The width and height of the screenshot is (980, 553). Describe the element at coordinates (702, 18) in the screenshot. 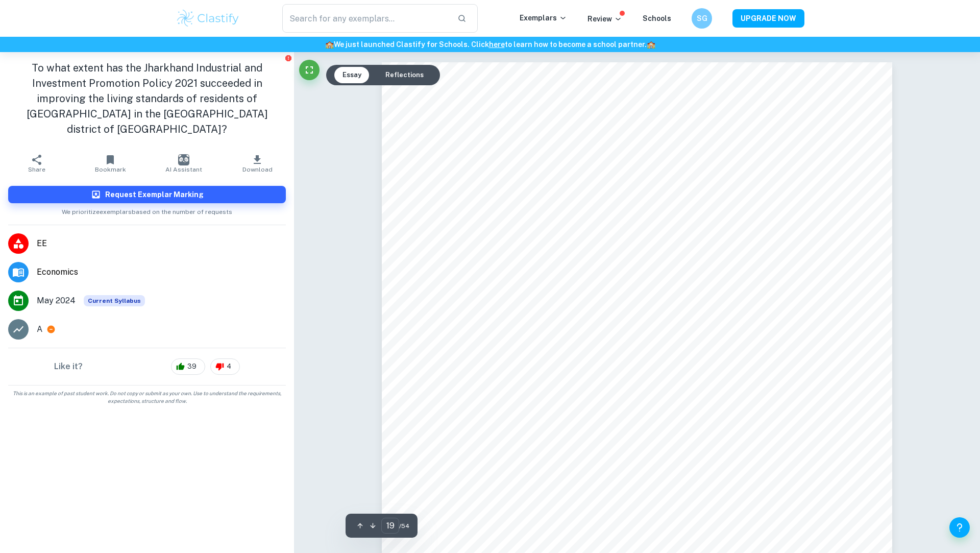

I see `h6: SG` at that location.